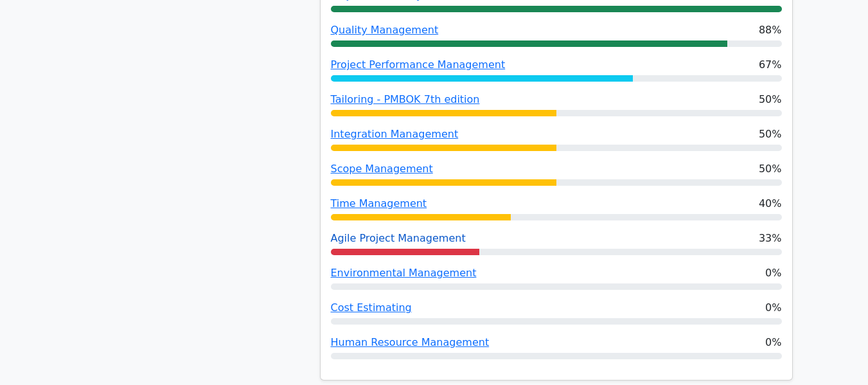 The width and height of the screenshot is (868, 385). I want to click on a: Project Performance Management, so click(418, 65).